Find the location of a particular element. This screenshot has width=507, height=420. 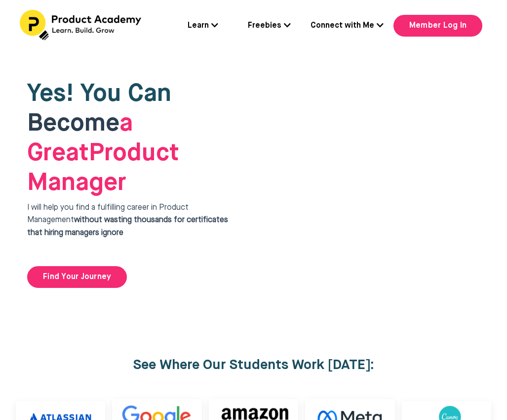

a: Find Your Journey is located at coordinates (77, 277).